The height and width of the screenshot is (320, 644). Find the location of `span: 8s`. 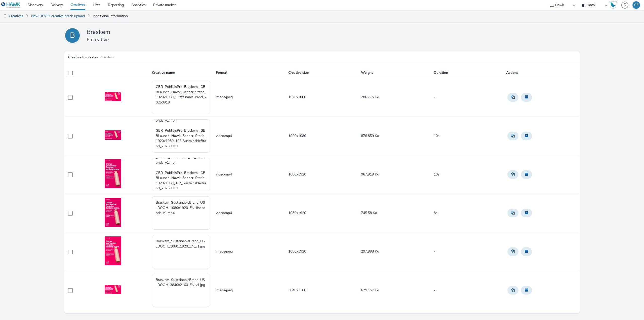

span: 8s is located at coordinates (435, 212).